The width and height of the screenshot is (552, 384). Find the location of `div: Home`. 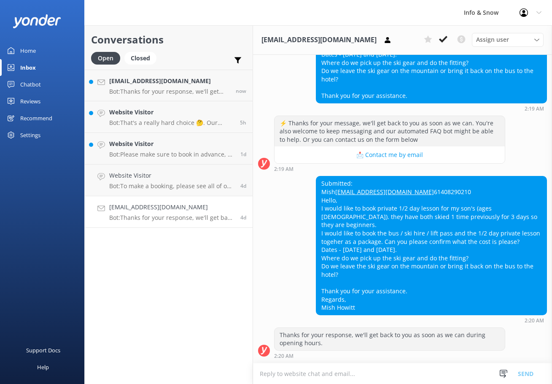

div: Home is located at coordinates (28, 51).